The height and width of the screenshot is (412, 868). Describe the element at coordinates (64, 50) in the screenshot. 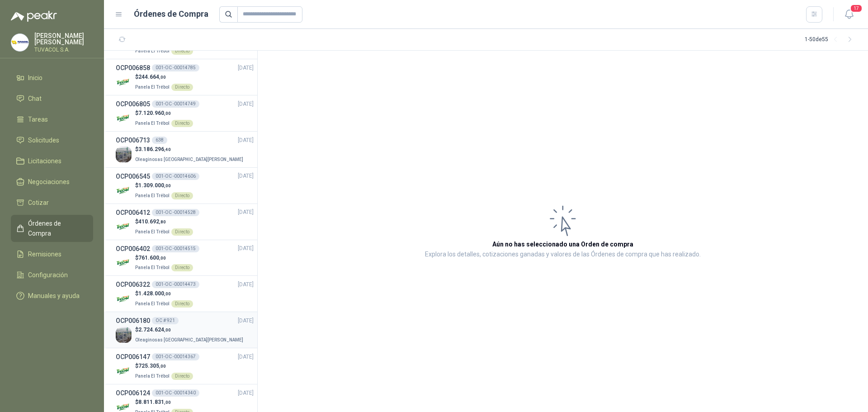

I see `p: TUVACOL S.A.` at that location.